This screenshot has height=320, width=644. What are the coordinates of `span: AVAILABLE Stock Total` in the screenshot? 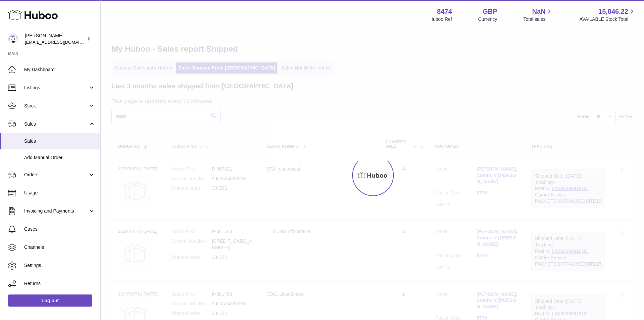 It's located at (608, 19).